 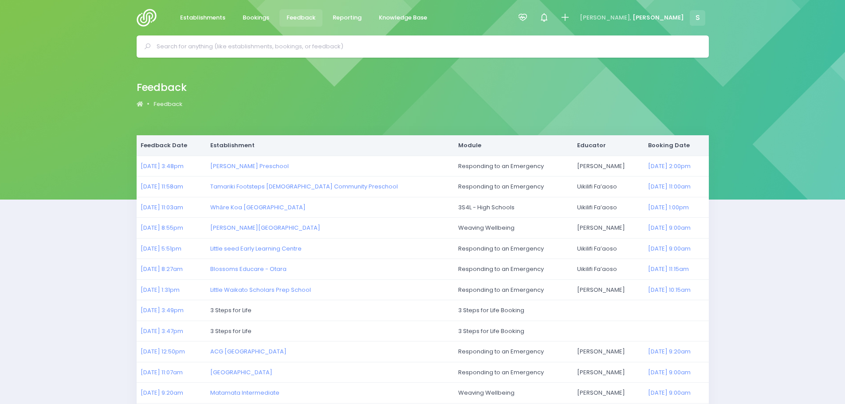 What do you see at coordinates (260, 290) in the screenshot?
I see `a: Little Waikato Scholars Prep School` at bounding box center [260, 290].